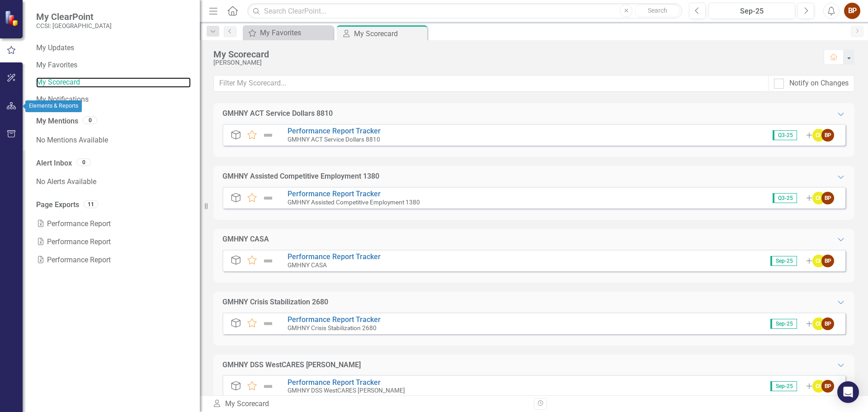 This screenshot has height=412, width=868. What do you see at coordinates (657, 11) in the screenshot?
I see `span: Search` at bounding box center [657, 11].